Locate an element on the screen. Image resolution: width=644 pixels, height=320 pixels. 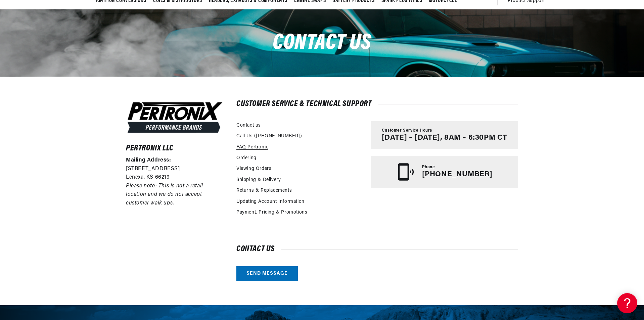
a: Returns & Replacements is located at coordinates (264, 191).